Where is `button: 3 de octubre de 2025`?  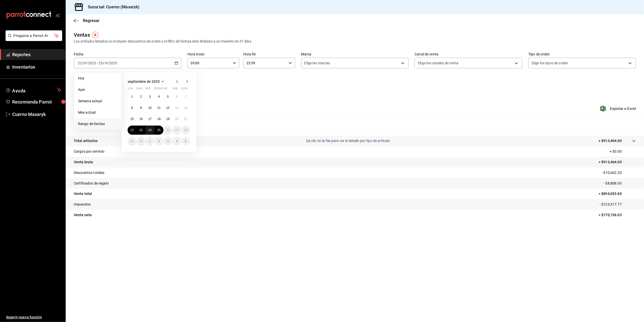 button: 3 de octubre de 2025 is located at coordinates (168, 141).